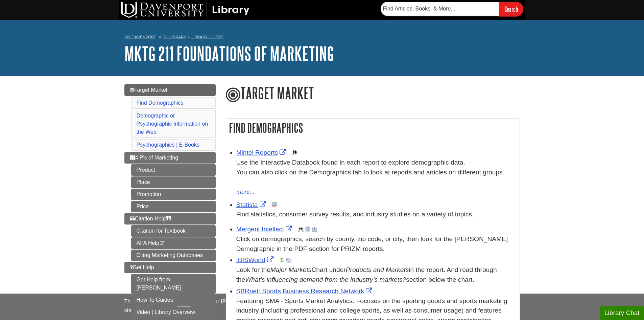 The image size is (644, 320). What do you see at coordinates (154, 158) in the screenshot?
I see `span: 4 P's of Marketing` at bounding box center [154, 158].